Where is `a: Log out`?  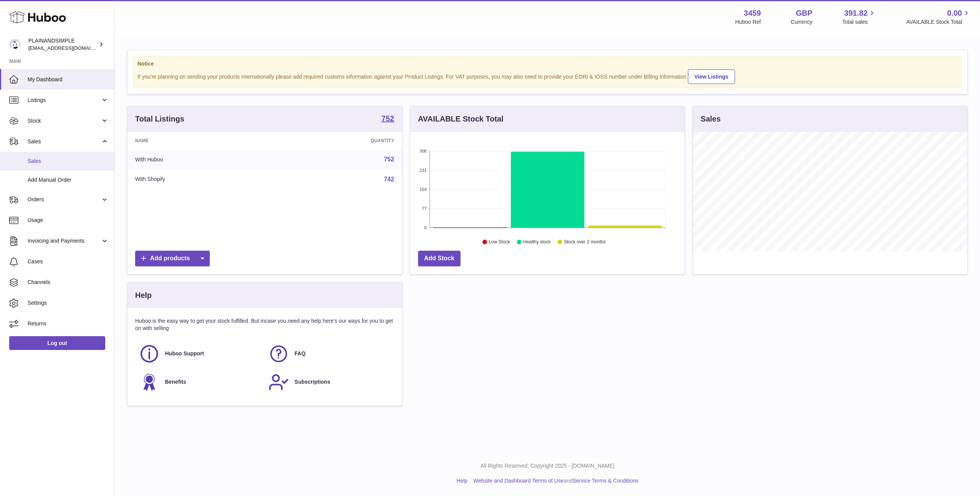 a: Log out is located at coordinates (57, 343).